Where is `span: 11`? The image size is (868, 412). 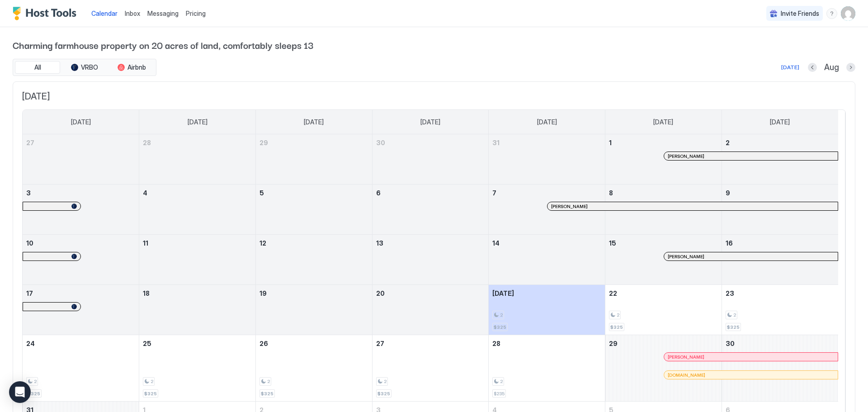 span: 11 is located at coordinates (145, 243).